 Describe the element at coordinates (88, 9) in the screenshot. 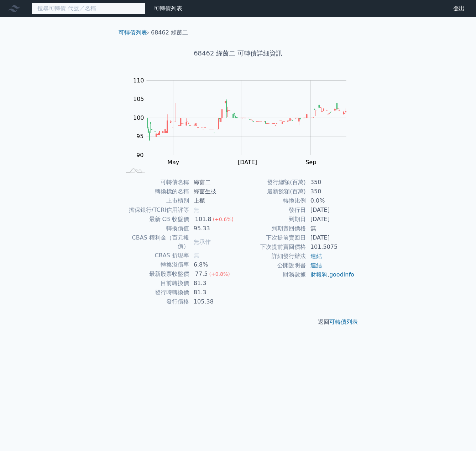

I see `input: 搜尋可轉債 代號／名稱` at that location.